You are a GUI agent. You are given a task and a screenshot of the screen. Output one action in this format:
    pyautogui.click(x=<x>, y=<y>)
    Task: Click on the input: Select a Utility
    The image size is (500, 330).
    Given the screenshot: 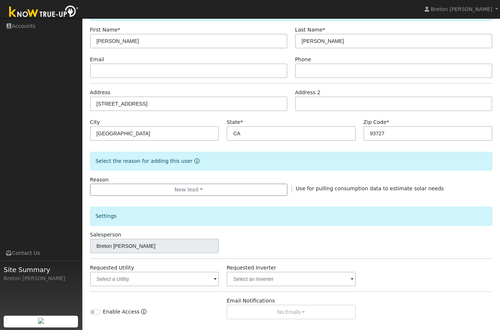 What is the action you would take?
    pyautogui.click(x=155, y=279)
    